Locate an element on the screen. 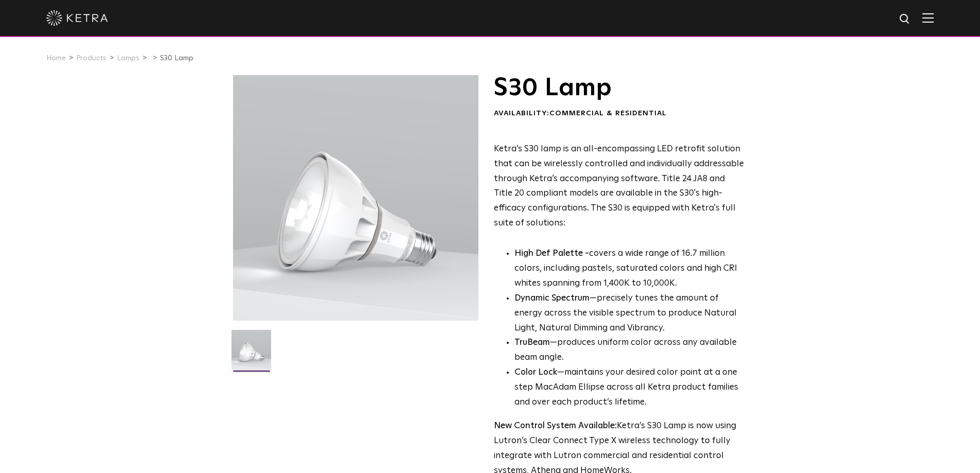 This screenshot has width=980, height=473. strong: Color Lock is located at coordinates (536, 372).